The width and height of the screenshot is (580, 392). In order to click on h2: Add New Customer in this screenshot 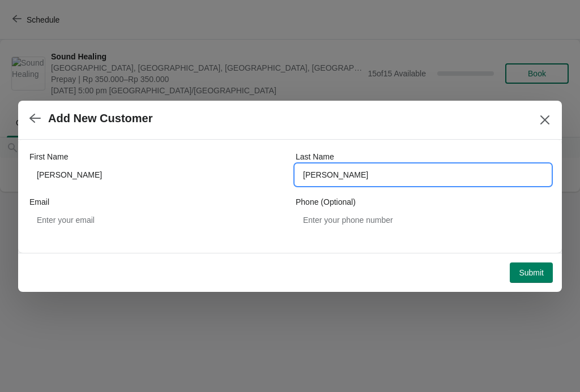, I will do `click(100, 118)`.